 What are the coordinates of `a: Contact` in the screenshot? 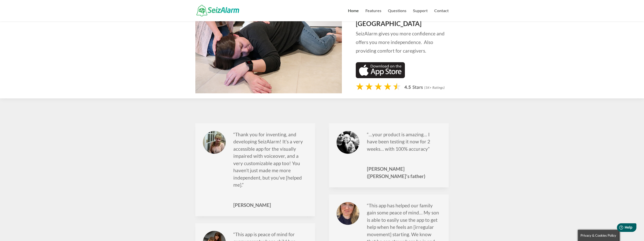 It's located at (441, 15).